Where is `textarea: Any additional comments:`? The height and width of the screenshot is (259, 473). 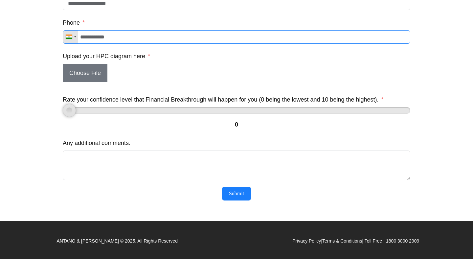
textarea: Any additional comments: is located at coordinates (237, 165).